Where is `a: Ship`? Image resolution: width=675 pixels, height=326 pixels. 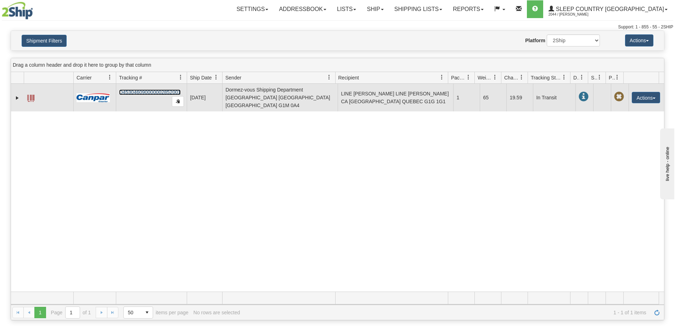 a: Ship is located at coordinates (375, 9).